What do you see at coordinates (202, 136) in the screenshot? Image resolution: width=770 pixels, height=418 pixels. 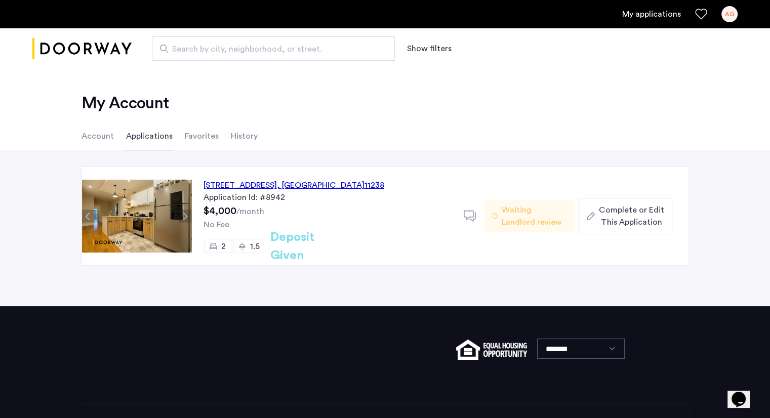 I see `li: Favorites` at bounding box center [202, 136].